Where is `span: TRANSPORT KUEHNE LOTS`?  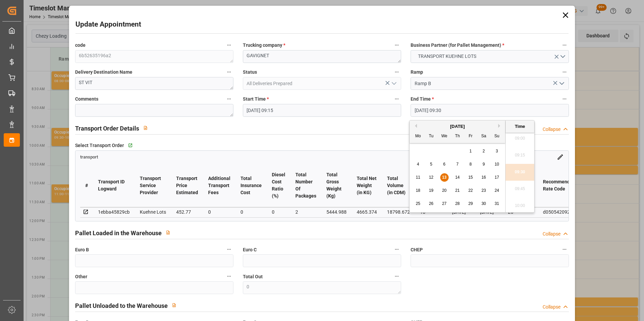
span: TRANSPORT KUEHNE LOTS is located at coordinates (447, 56).